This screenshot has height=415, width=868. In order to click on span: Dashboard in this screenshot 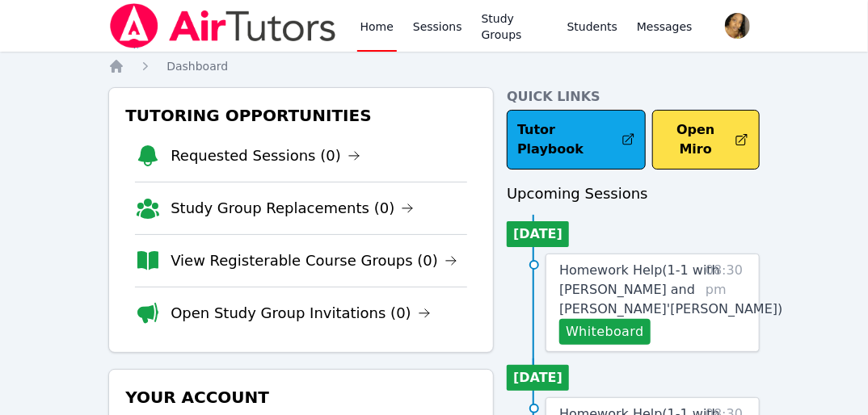, I will do `click(197, 66)`.